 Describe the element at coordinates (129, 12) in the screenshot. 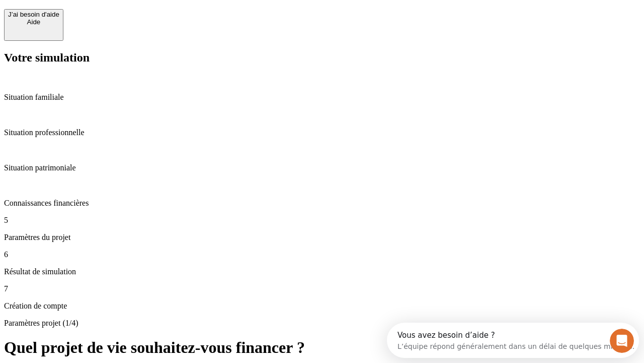

I see `div: Vous avez besoin d’aide ?` at that location.